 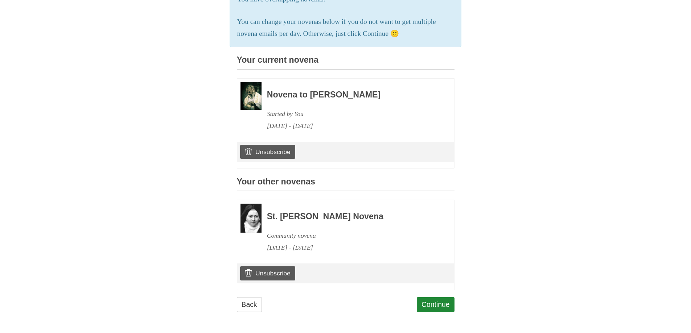 What do you see at coordinates (345, 184) in the screenshot?
I see `h3: Your other novenas` at bounding box center [345, 184].